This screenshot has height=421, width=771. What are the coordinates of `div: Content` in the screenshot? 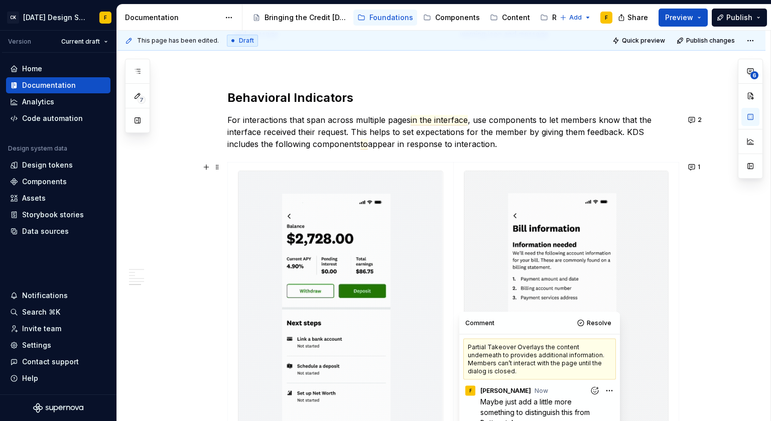 It's located at (516, 18).